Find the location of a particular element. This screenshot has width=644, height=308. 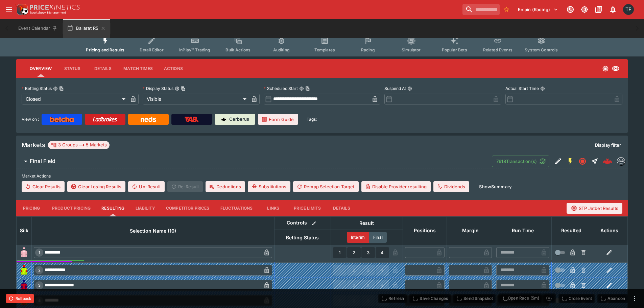

span: 2 is located at coordinates (39, 270).